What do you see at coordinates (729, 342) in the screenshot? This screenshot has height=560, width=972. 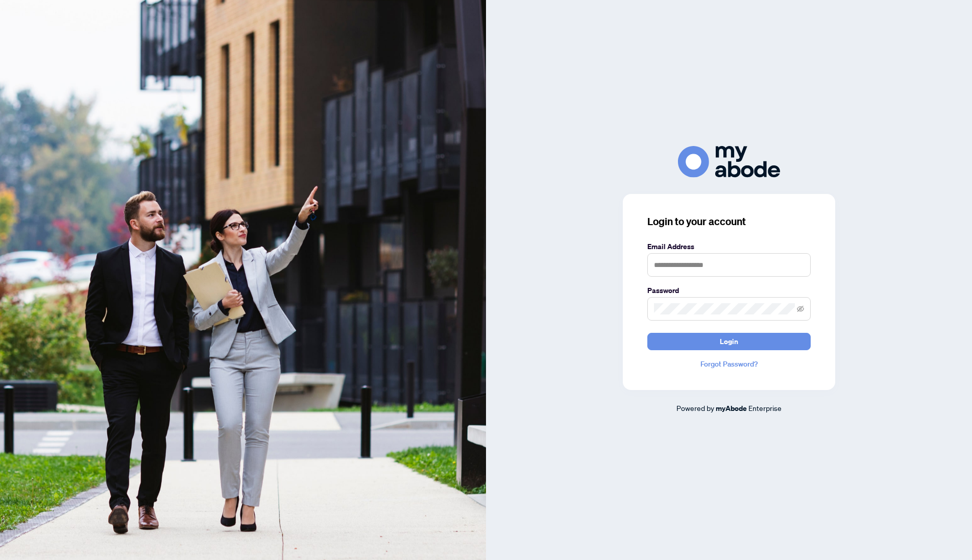 I see `span: Login` at bounding box center [729, 342].